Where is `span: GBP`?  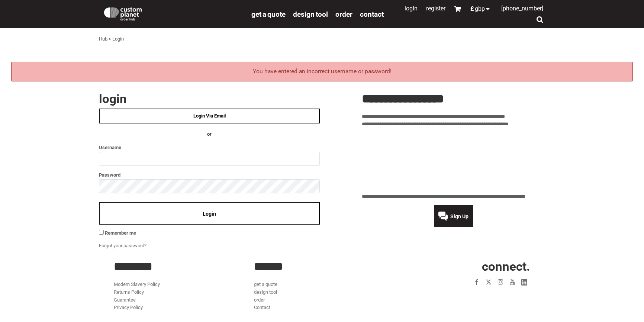
span: GBP is located at coordinates (479, 9).